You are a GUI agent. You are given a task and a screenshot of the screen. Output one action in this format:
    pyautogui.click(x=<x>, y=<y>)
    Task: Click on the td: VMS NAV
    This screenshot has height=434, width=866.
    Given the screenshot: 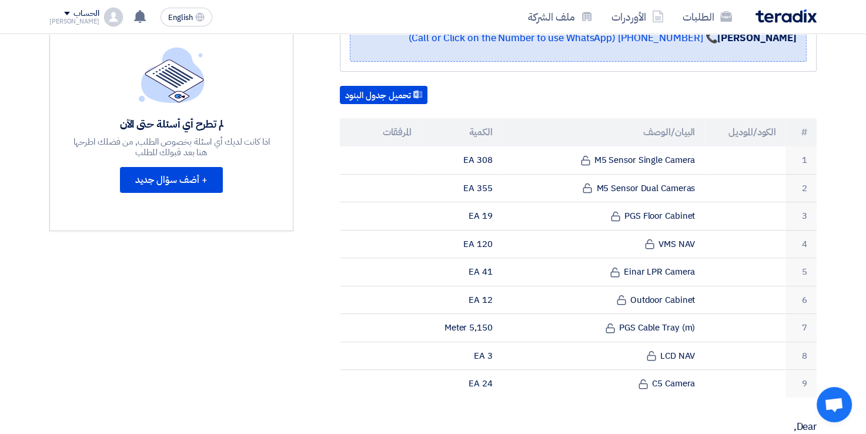 What is the action you would take?
    pyautogui.click(x=603, y=244)
    